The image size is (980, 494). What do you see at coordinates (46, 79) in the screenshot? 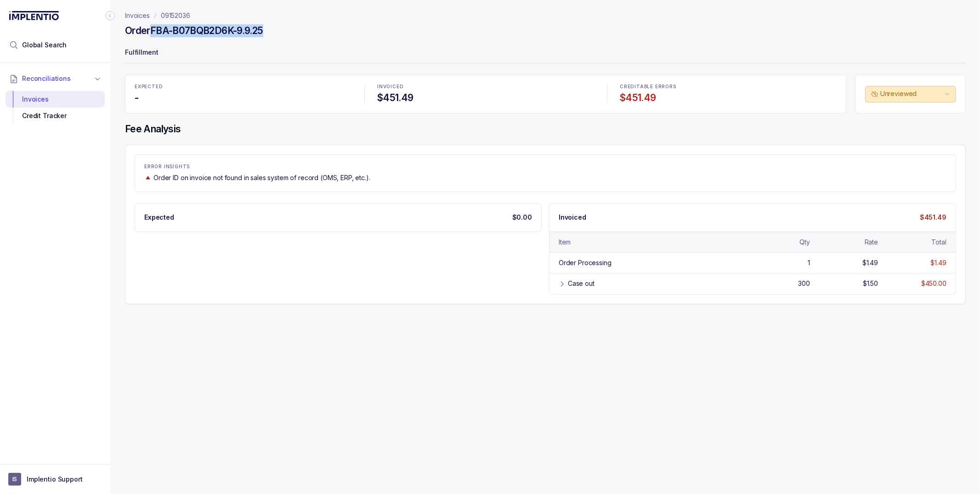
I see `span: Reconciliations` at bounding box center [46, 79].